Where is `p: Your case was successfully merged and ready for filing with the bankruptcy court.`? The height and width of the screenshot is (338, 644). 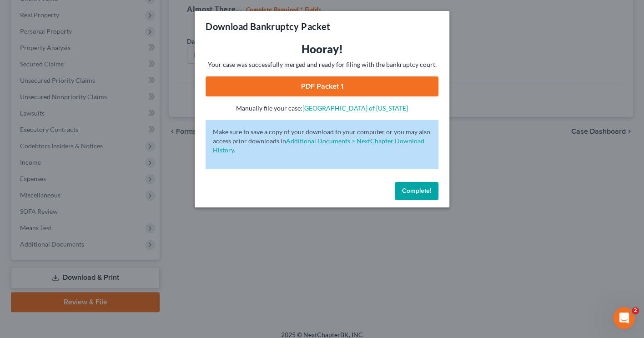 p: Your case was successfully merged and ready for filing with the bankruptcy court. is located at coordinates (322, 65).